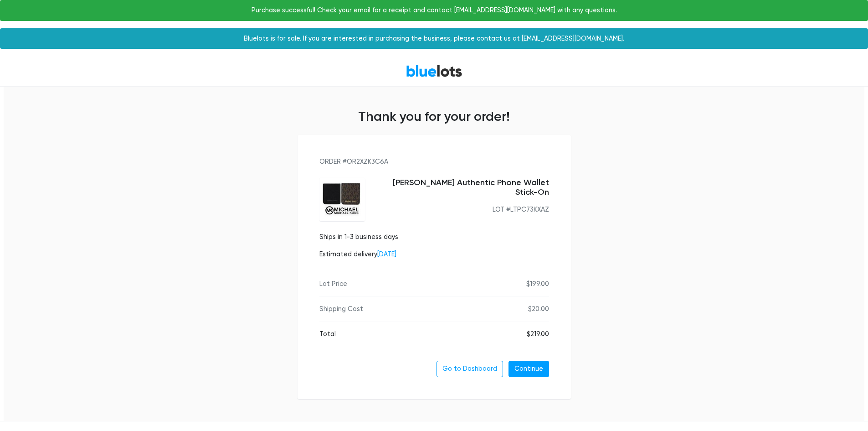 The height and width of the screenshot is (431, 868). Describe the element at coordinates (469, 368) in the screenshot. I see `a: Go to Dashboard` at that location.